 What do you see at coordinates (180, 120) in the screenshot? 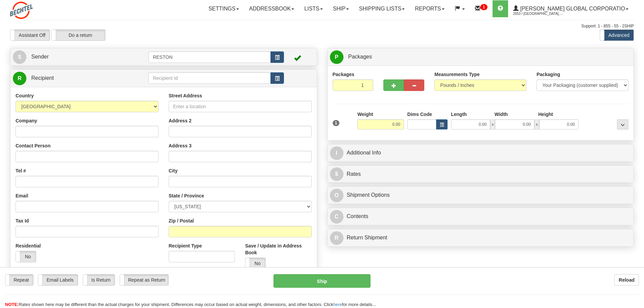
I see `label: Address 2` at bounding box center [180, 120].